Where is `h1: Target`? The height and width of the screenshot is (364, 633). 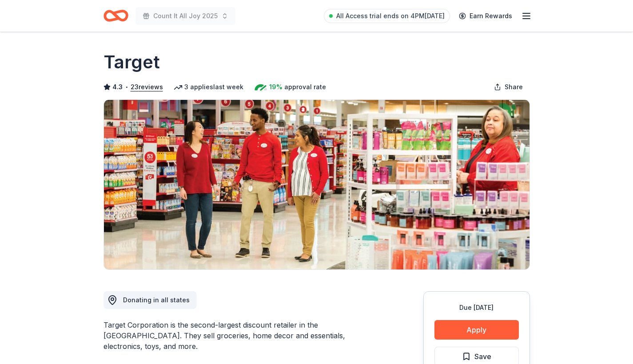 h1: Target is located at coordinates (132, 62).